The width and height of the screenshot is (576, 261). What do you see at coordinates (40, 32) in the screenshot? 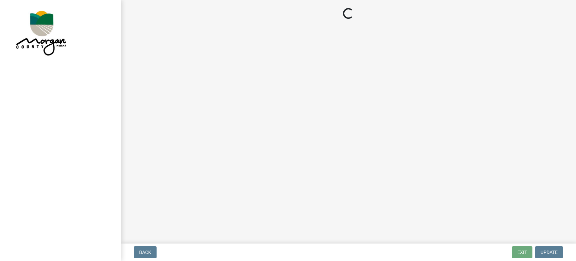
I see `img: Morgan County, Indiana` at bounding box center [40, 32].